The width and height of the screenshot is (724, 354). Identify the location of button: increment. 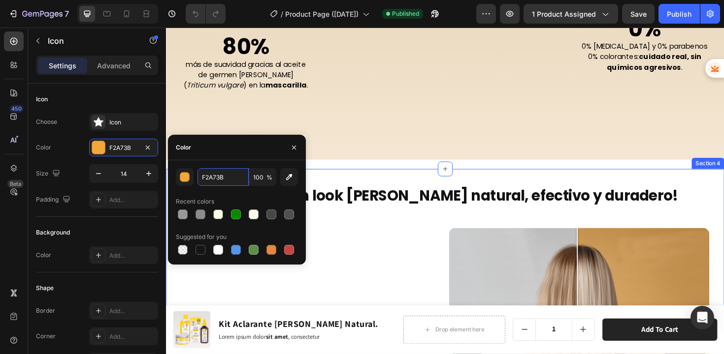
(441, 320).